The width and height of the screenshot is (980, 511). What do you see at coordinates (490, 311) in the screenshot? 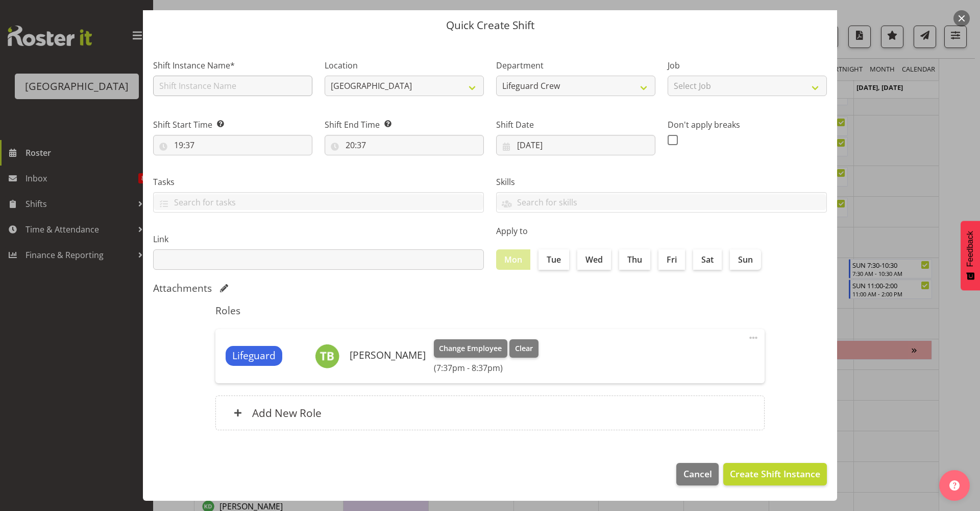
I see `h5: Roles` at bounding box center [490, 311].